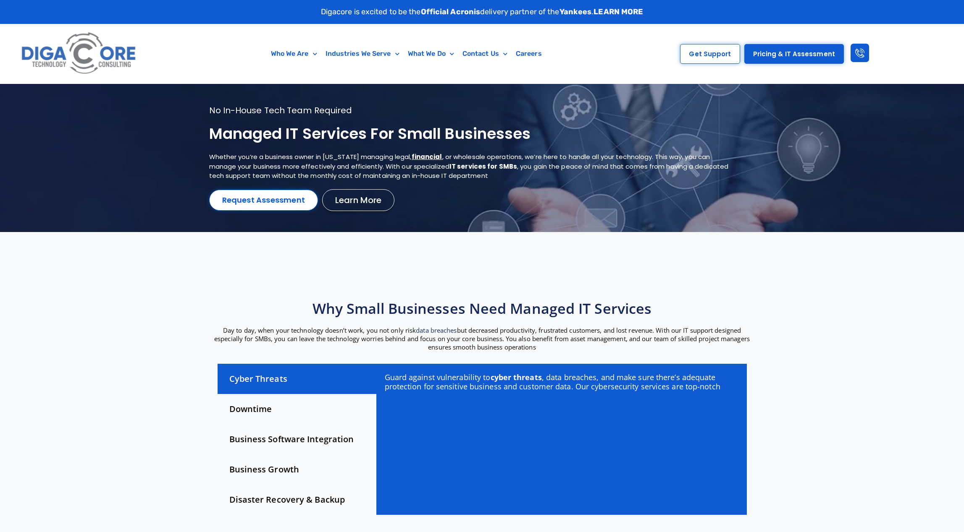 The width and height of the screenshot is (964, 532). What do you see at coordinates (297, 440) in the screenshot?
I see `div: Business Software Integration` at bounding box center [297, 440].